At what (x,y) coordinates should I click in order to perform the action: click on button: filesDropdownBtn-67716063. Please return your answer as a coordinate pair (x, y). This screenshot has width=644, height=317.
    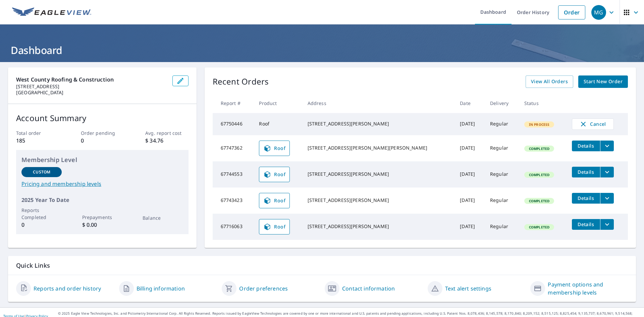
    Looking at the image, I should click on (607, 224).